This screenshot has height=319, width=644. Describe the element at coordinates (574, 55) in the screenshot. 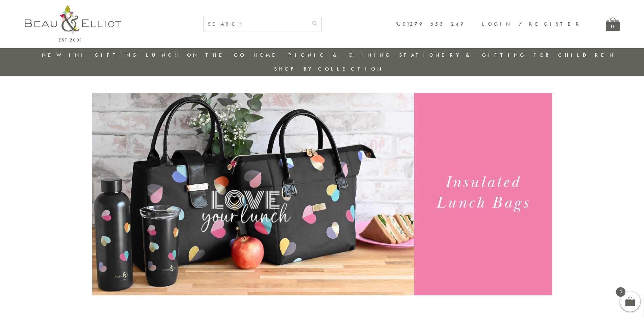

I see `a: For Children` at that location.